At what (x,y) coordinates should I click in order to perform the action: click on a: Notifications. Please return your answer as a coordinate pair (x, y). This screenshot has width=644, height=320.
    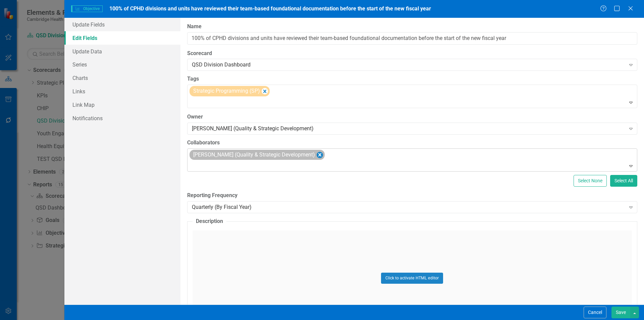
    Looking at the image, I should click on (122, 118).